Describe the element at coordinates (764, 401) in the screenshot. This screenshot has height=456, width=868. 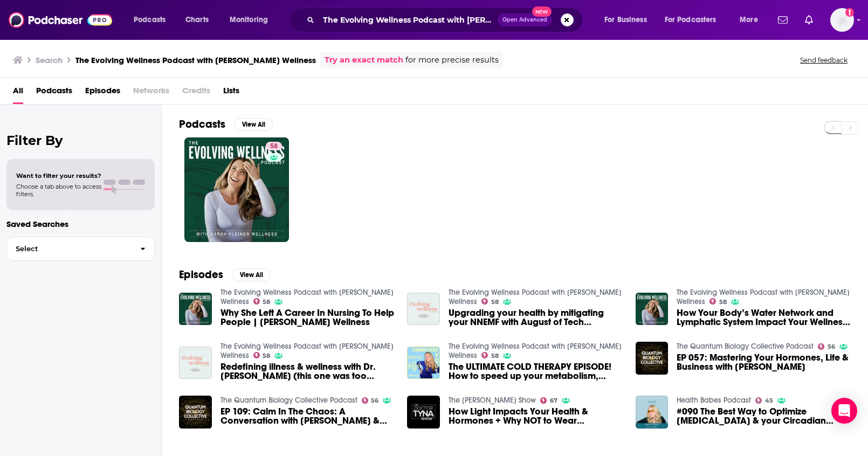
I see `a: 45` at that location.